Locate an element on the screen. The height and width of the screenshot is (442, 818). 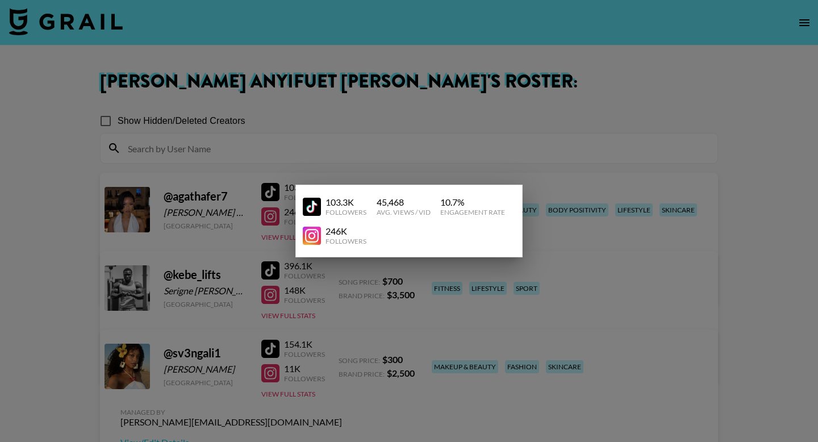
div: Avg. Views / Vid is located at coordinates (403, 212).